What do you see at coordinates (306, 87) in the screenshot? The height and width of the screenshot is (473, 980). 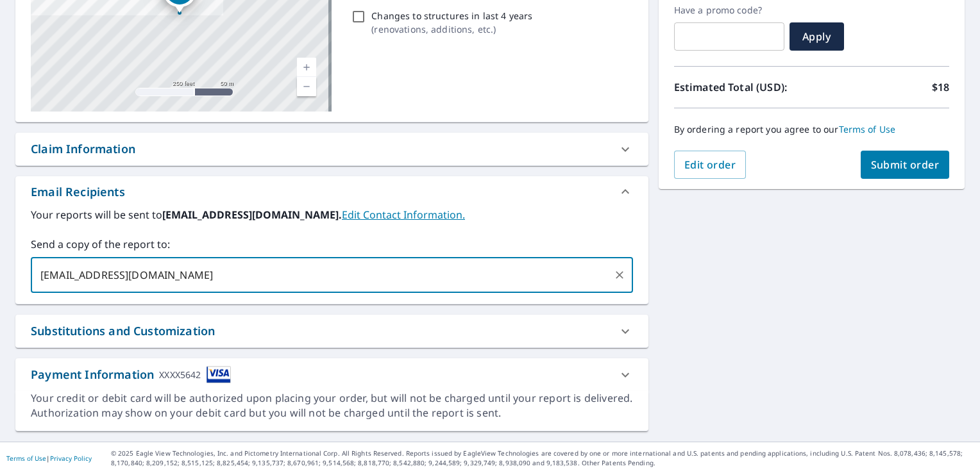 I see `a: Current Level 17, Zoom Out` at bounding box center [306, 87].